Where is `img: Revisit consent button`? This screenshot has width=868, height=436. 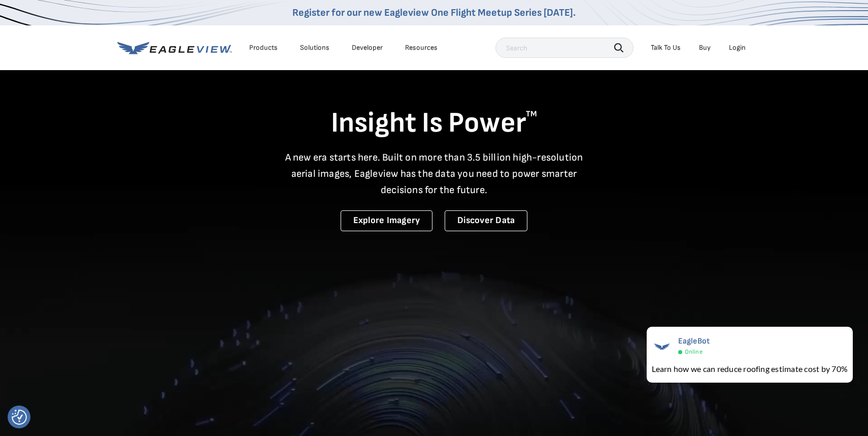
img: Revisit consent button is located at coordinates (19, 417).